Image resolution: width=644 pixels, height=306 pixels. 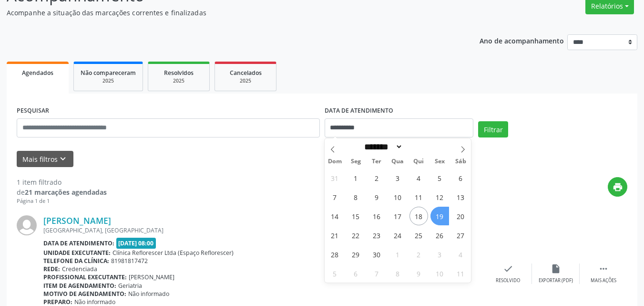 What do you see at coordinates (377, 197) in the screenshot?
I see `span: Setembro 9, 2025` at bounding box center [377, 197].